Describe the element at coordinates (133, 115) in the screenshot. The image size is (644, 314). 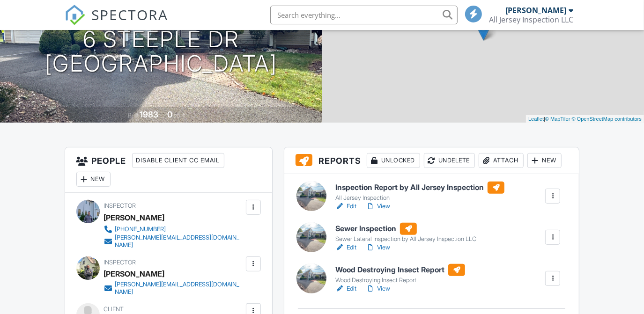
I see `span: Built` at that location.